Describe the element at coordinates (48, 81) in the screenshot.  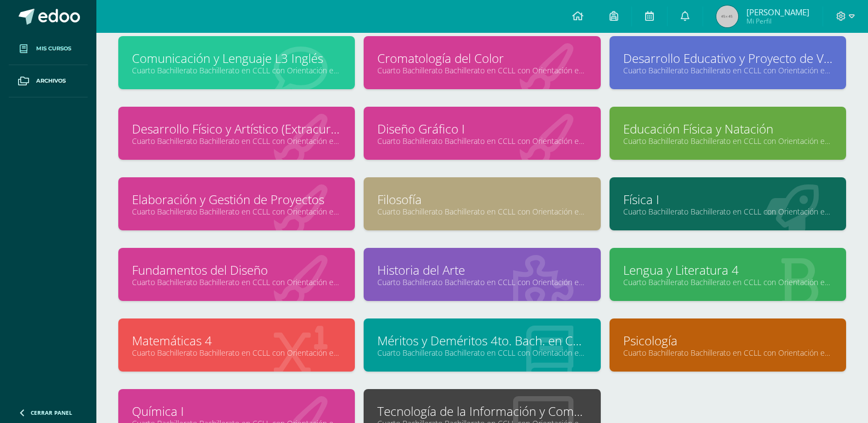
I see `a: Archivos` at that location.